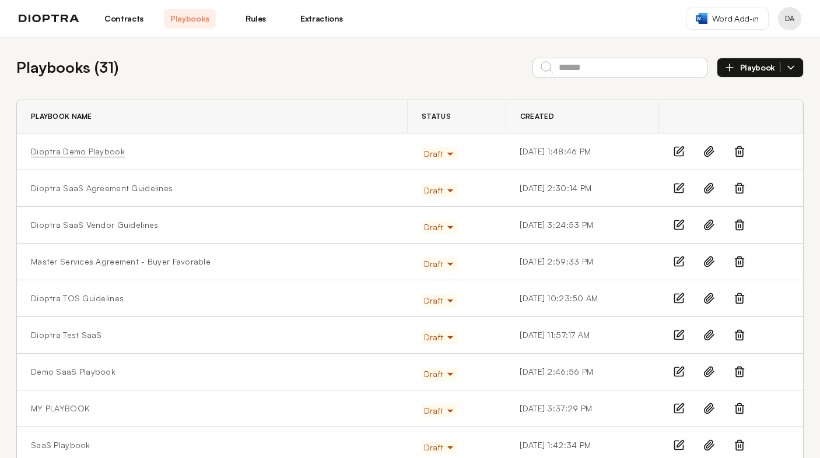 This screenshot has width=820, height=458. What do you see at coordinates (790, 19) in the screenshot?
I see `button: Profile menu` at bounding box center [790, 19].